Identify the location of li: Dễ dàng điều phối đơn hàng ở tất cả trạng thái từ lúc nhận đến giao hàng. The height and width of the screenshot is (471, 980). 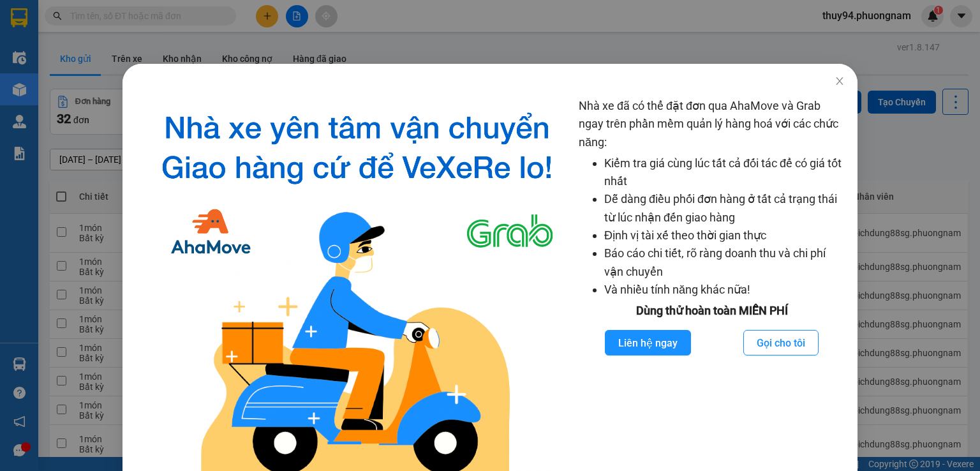
(724, 208).